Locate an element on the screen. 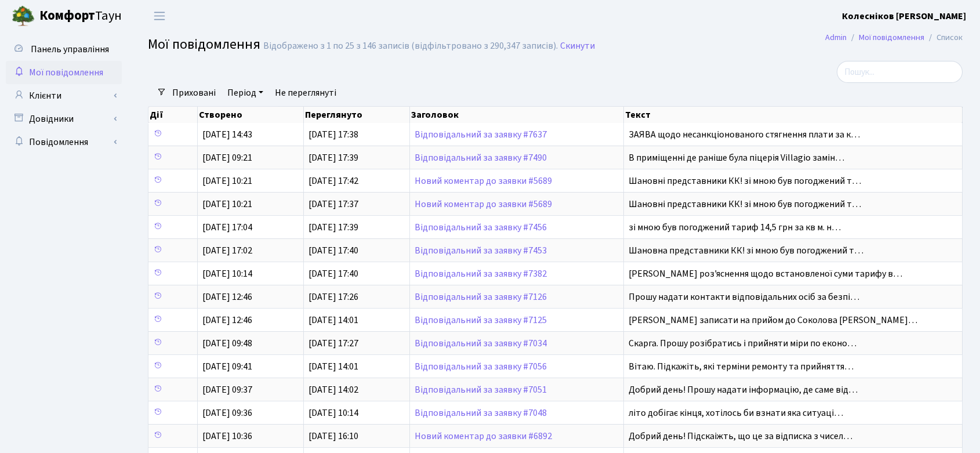 The width and height of the screenshot is (980, 453). a: Відповідальний за заявку #7056 is located at coordinates (481, 367).